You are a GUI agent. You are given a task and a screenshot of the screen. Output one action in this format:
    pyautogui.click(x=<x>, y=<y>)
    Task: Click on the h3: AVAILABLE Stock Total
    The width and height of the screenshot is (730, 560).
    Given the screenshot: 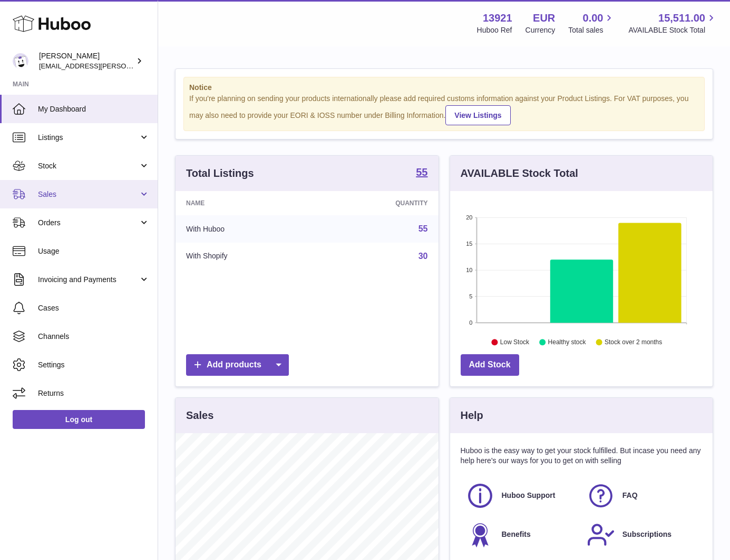 What is the action you would take?
    pyautogui.click(x=519, y=173)
    